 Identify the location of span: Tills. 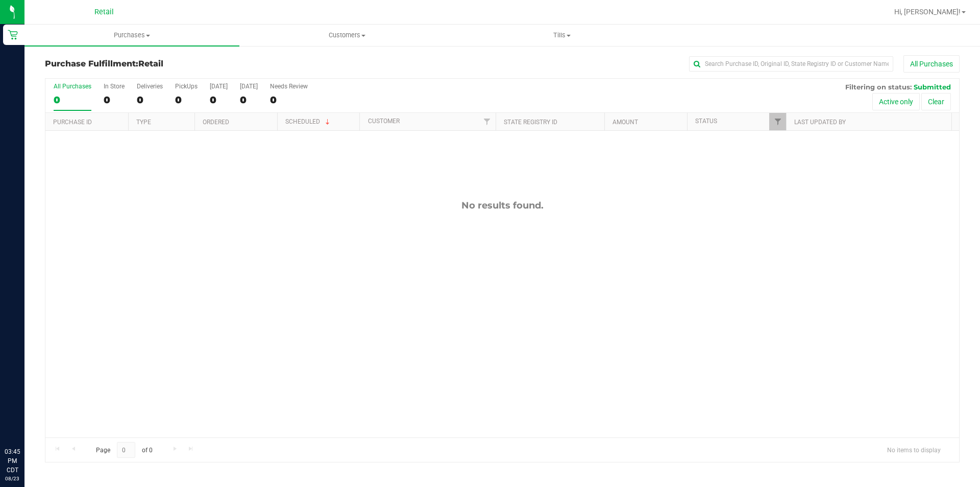
(562, 36).